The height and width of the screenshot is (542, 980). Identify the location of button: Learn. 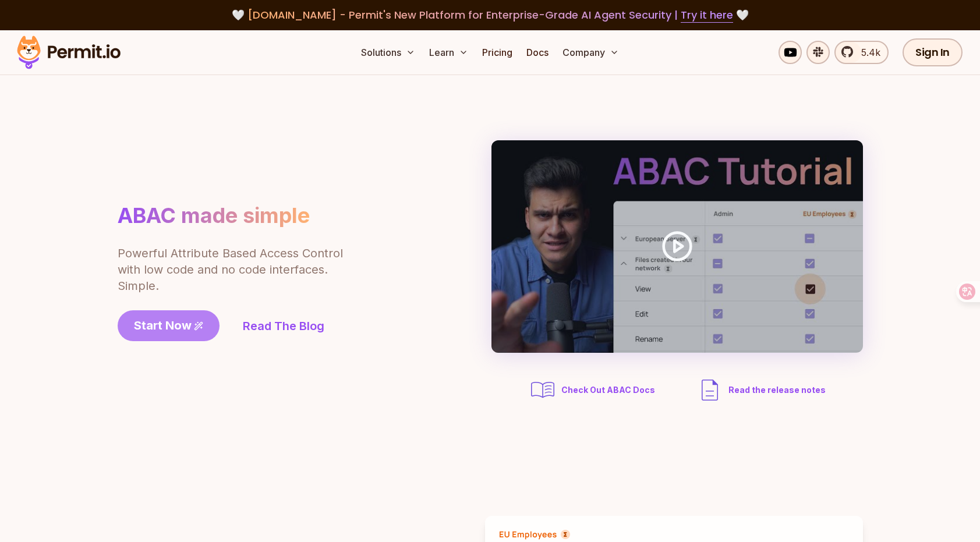
(448, 53).